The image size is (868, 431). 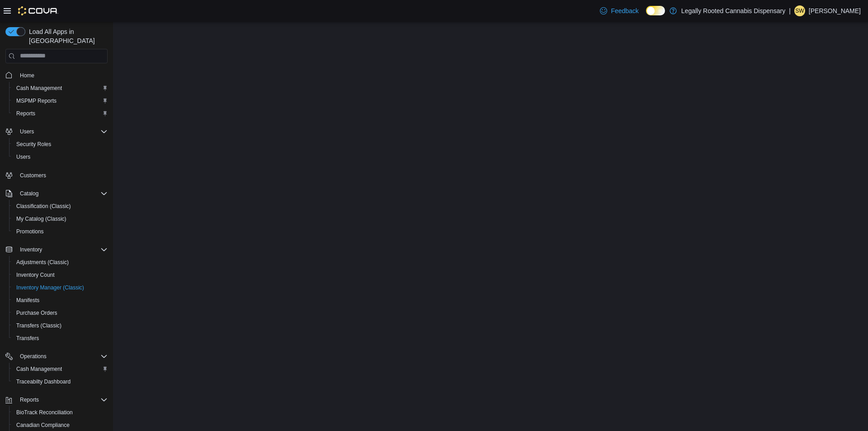 I want to click on a: Promotions, so click(x=30, y=232).